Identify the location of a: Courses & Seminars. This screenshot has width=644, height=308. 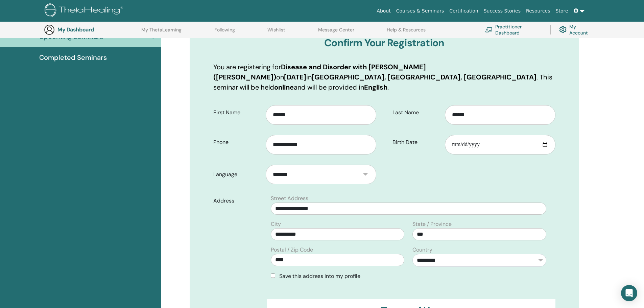
(420, 11).